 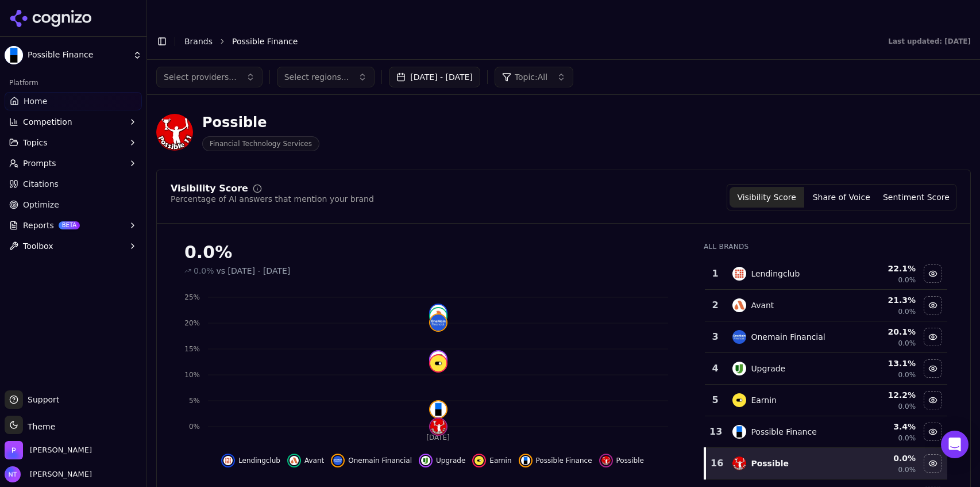 What do you see at coordinates (784, 432) in the screenshot?
I see `div: Possible Finance` at bounding box center [784, 432].